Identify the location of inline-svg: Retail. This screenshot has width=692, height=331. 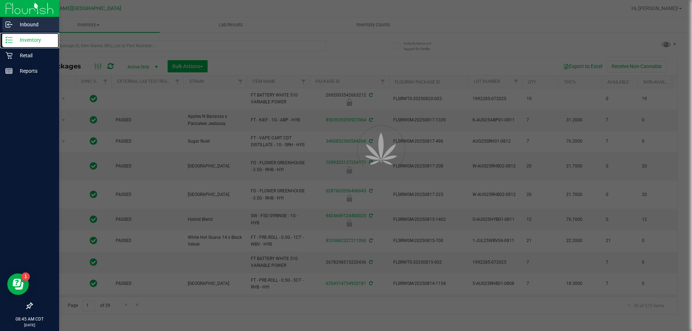
(9, 56).